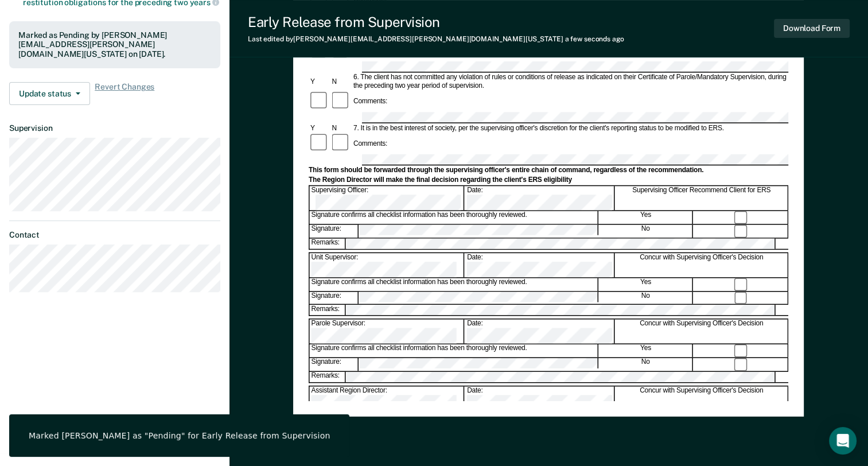 The width and height of the screenshot is (868, 466). What do you see at coordinates (115, 235) in the screenshot?
I see `dt: Contact` at bounding box center [115, 235].